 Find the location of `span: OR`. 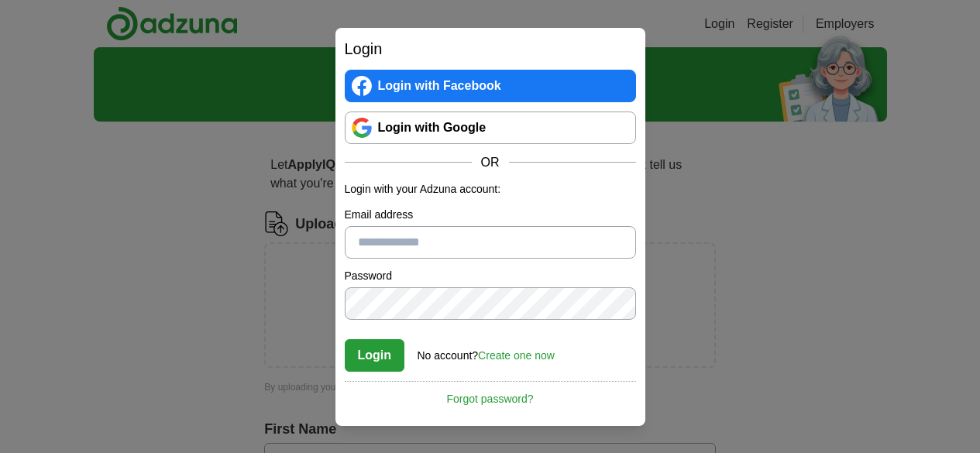

span: OR is located at coordinates (490, 162).